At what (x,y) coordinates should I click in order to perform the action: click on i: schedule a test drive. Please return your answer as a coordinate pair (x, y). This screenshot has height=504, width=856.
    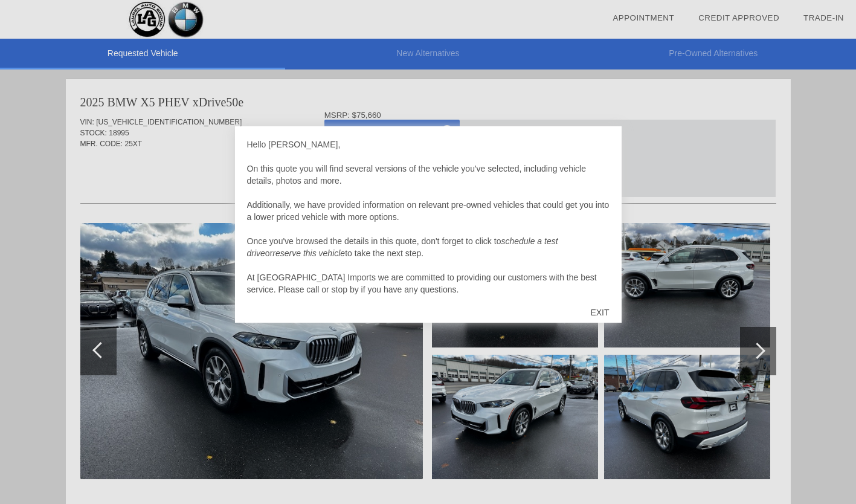
    Looking at the image, I should click on (402, 247).